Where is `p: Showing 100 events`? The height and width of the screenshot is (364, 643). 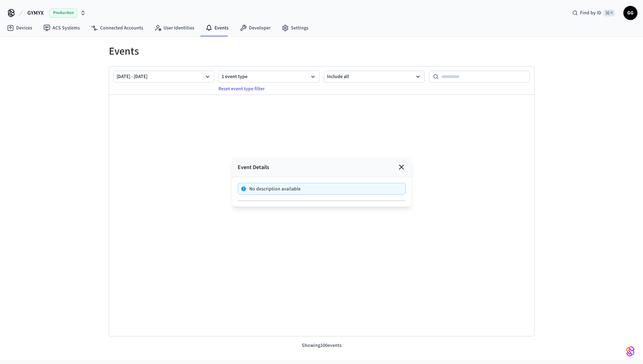
p: Showing 100 events is located at coordinates (322, 345).